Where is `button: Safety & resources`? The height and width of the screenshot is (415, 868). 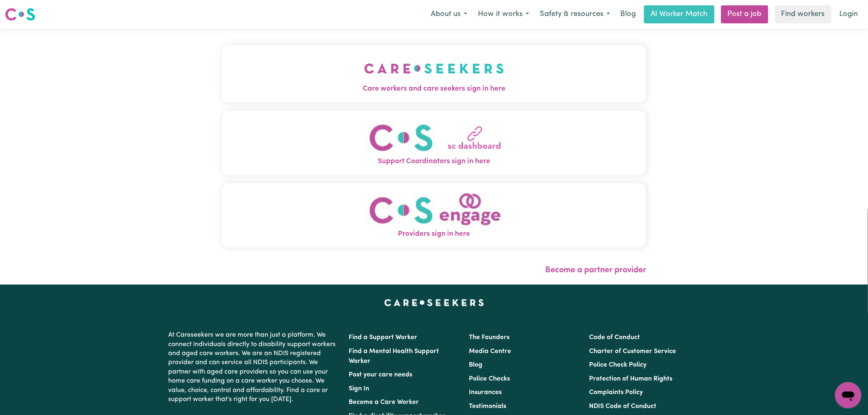 button: Safety & resources is located at coordinates (575, 14).